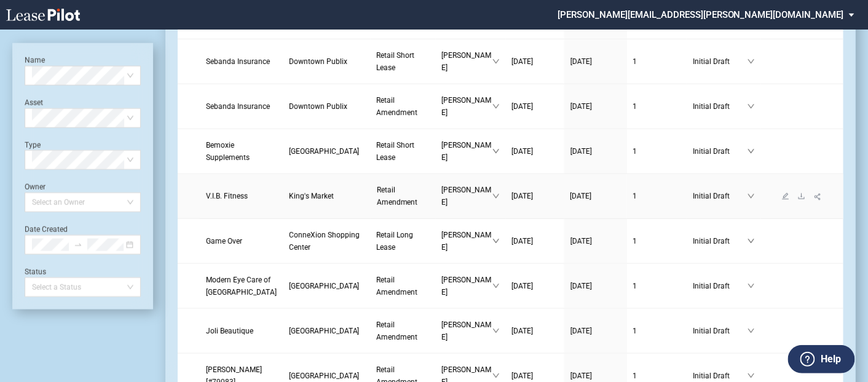 The width and height of the screenshot is (868, 382). What do you see at coordinates (227, 196) in the screenshot?
I see `span: V.I.B. Fitness` at bounding box center [227, 196].